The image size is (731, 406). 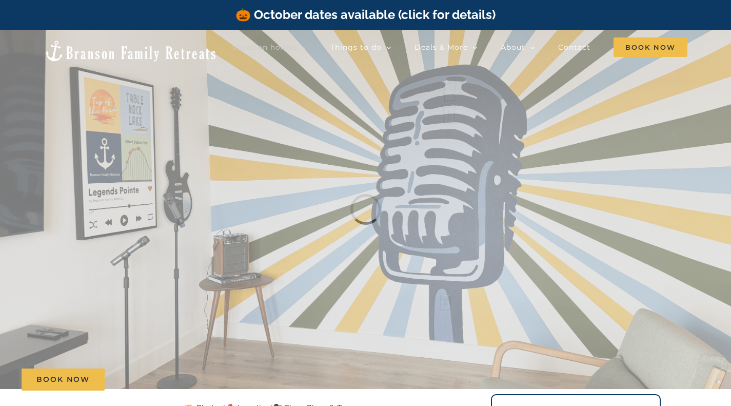 What do you see at coordinates (365, 14) in the screenshot?
I see `a: 🎃 October dates available (click for details)` at bounding box center [365, 14].